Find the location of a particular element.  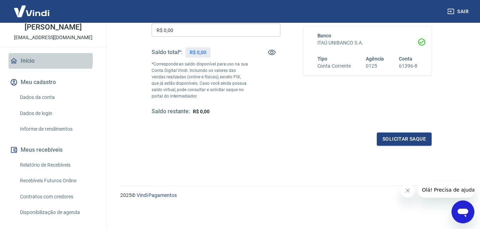

h5: Saldo restante: is located at coordinates (171, 111).